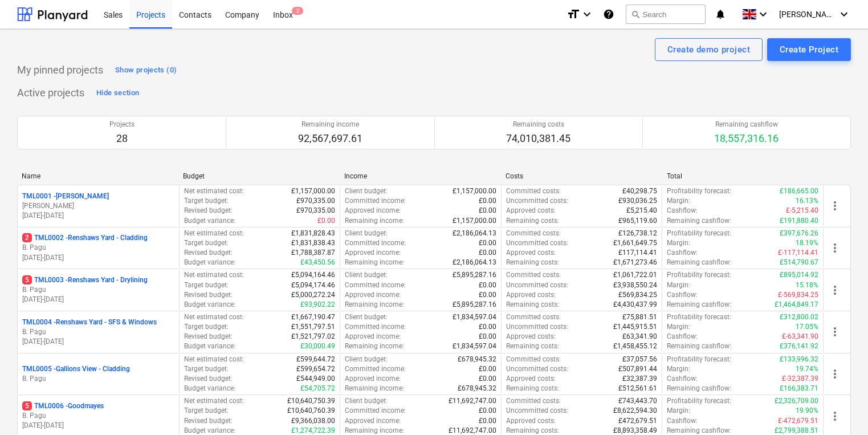 This screenshot has width=868, height=435. Describe the element at coordinates (807, 201) in the screenshot. I see `p: 16.13%` at that location.